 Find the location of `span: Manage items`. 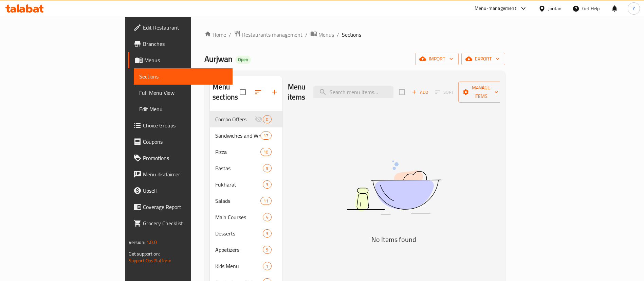

span: Manage items is located at coordinates (481, 92).